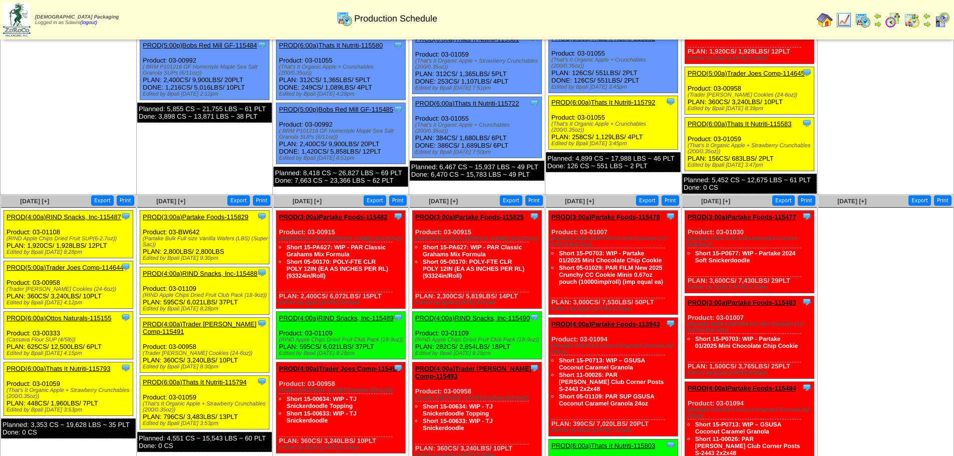 This screenshot has height=456, width=954. What do you see at coordinates (17, 20) in the screenshot?
I see `img: zoroco-logo-small.webp` at bounding box center [17, 20].